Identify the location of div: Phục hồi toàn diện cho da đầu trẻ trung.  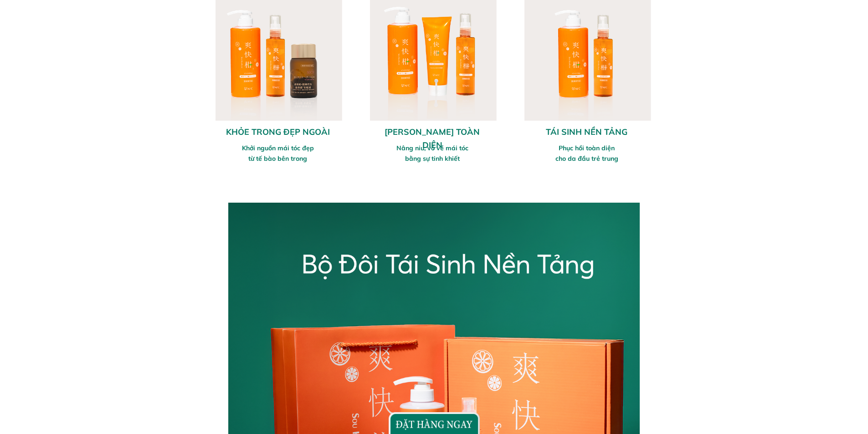
(587, 153).